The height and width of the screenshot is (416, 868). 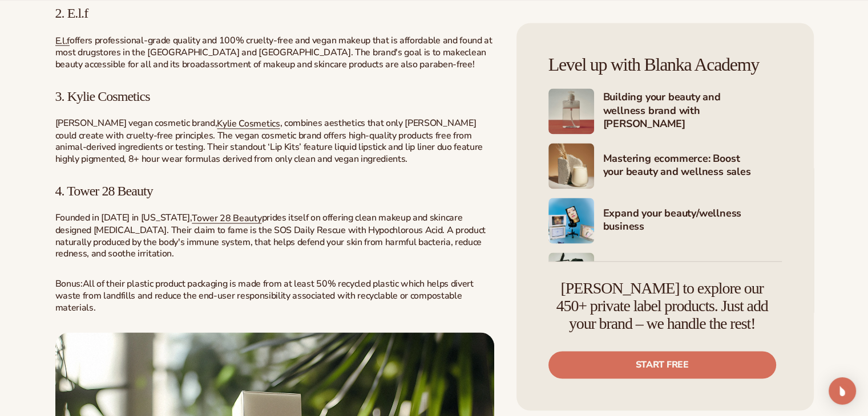 I want to click on div: Open Intercom Messenger, so click(x=842, y=391).